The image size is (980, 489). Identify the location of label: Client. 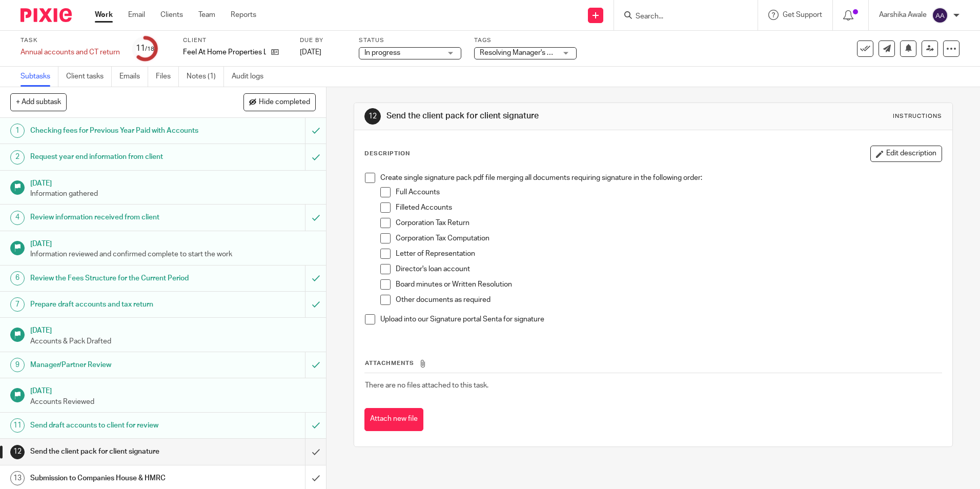
(235, 41).